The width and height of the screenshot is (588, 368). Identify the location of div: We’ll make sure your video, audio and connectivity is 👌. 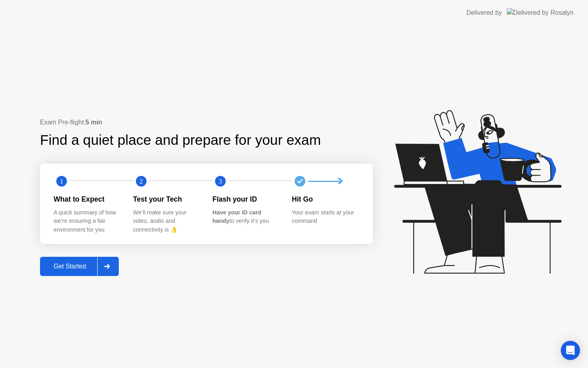
(167, 221).